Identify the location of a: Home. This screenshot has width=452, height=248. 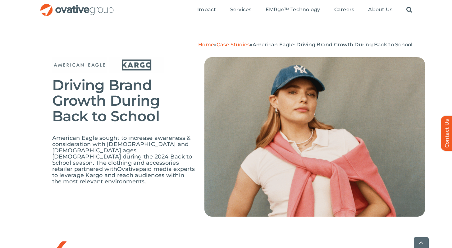
(206, 44).